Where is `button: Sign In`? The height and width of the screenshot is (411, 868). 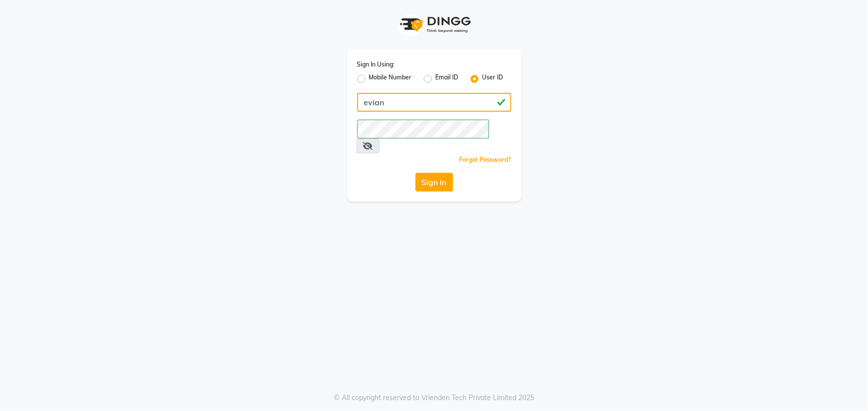 button: Sign In is located at coordinates (434, 183).